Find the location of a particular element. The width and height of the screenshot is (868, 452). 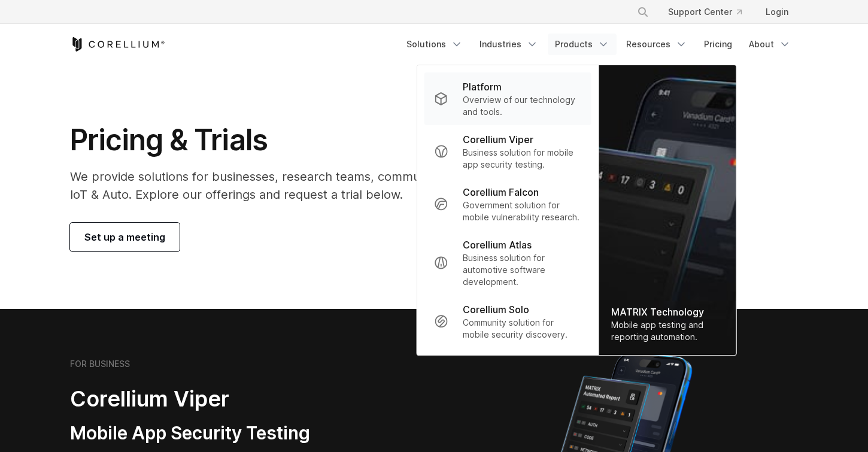

div: MATRIX Technology is located at coordinates (668, 312).